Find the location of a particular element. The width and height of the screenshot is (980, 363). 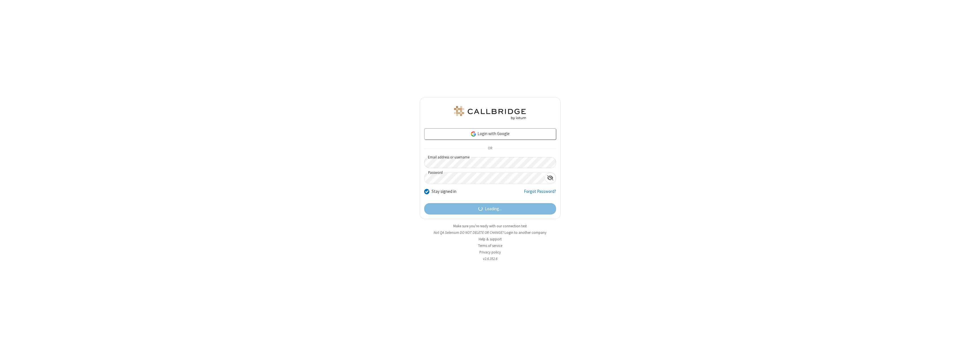

img: google-icon.png is located at coordinates (474, 134).